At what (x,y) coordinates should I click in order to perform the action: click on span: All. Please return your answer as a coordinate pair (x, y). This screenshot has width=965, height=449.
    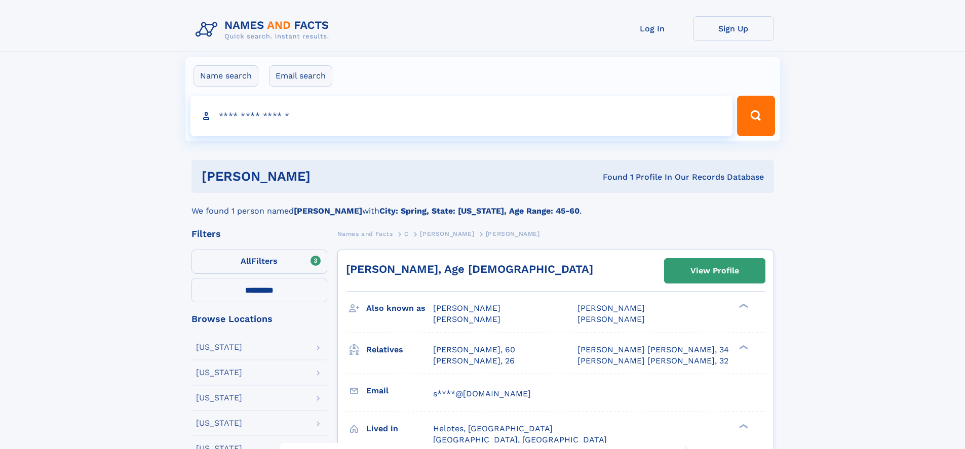
    Looking at the image, I should click on (246, 261).